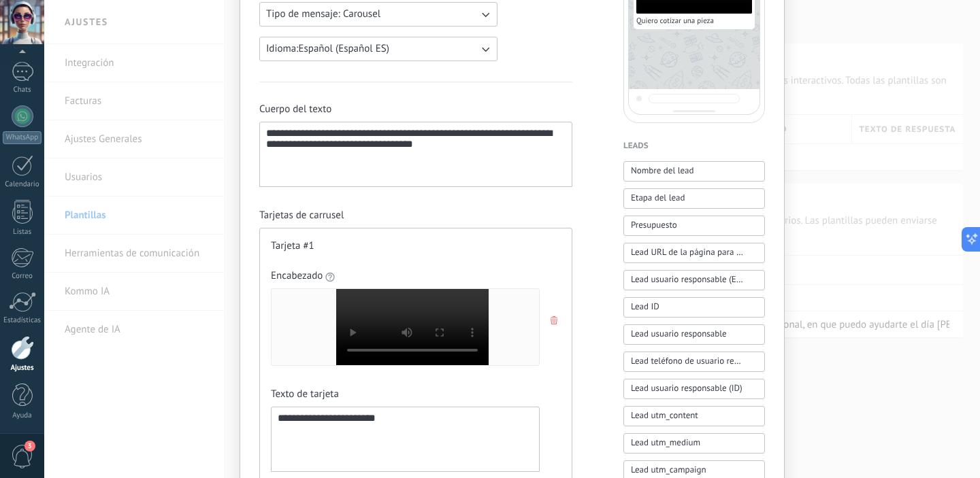  I want to click on button: Lead URL de la página para compartir con los clientes, so click(694, 253).